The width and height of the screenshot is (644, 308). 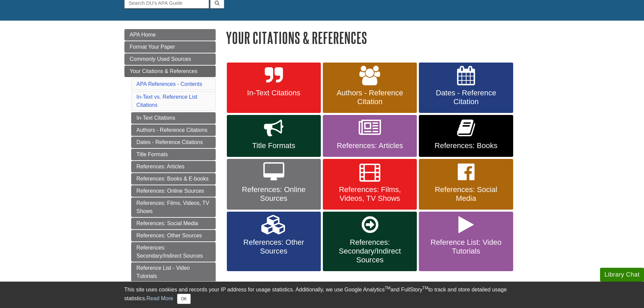 I want to click on a: APA References - Contents, so click(x=169, y=84).